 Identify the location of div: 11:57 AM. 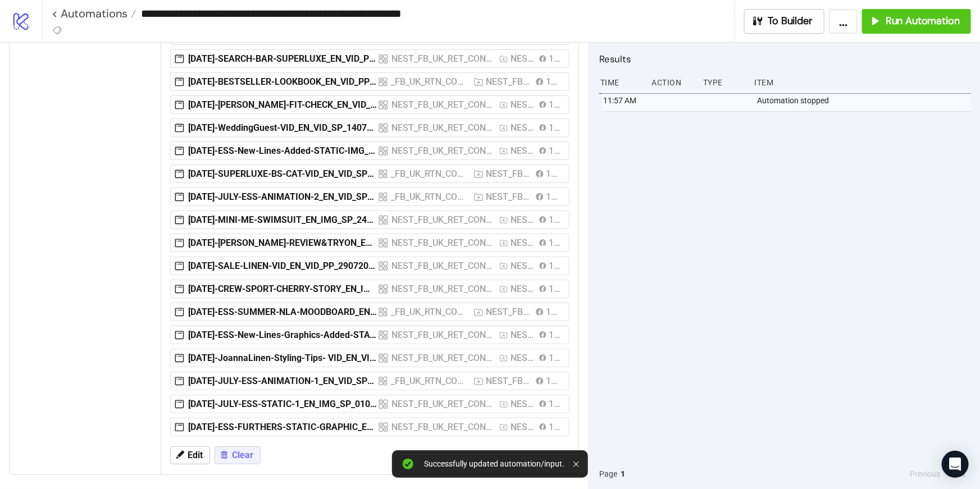
(624, 101).